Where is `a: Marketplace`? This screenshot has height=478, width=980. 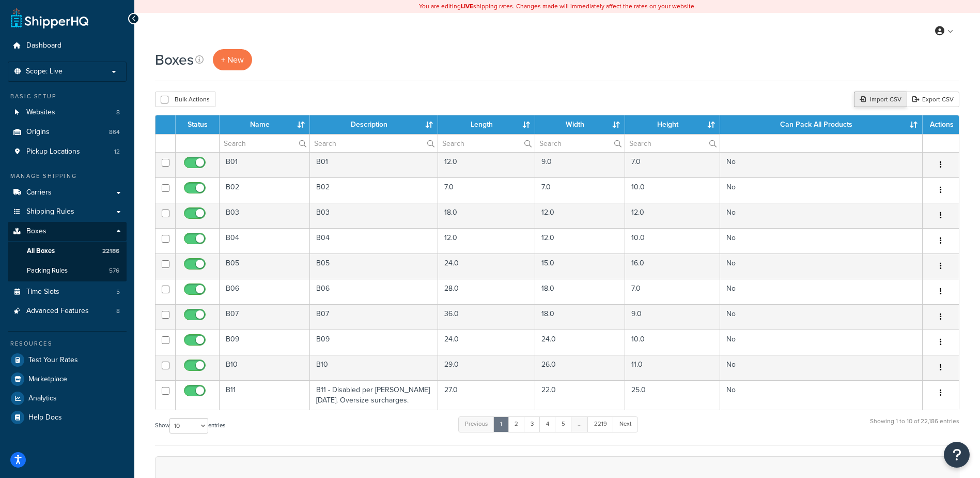 a: Marketplace is located at coordinates (67, 379).